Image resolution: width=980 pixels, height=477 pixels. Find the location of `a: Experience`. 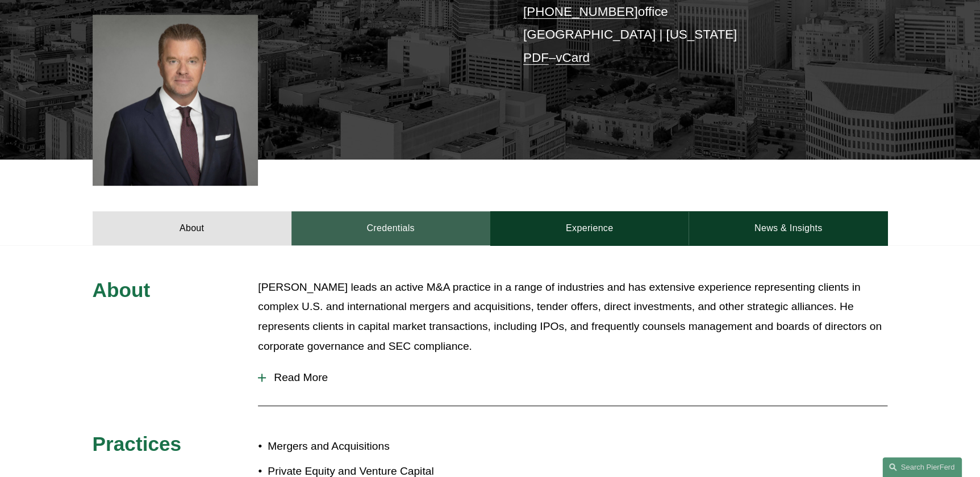

a: Experience is located at coordinates (589, 228).